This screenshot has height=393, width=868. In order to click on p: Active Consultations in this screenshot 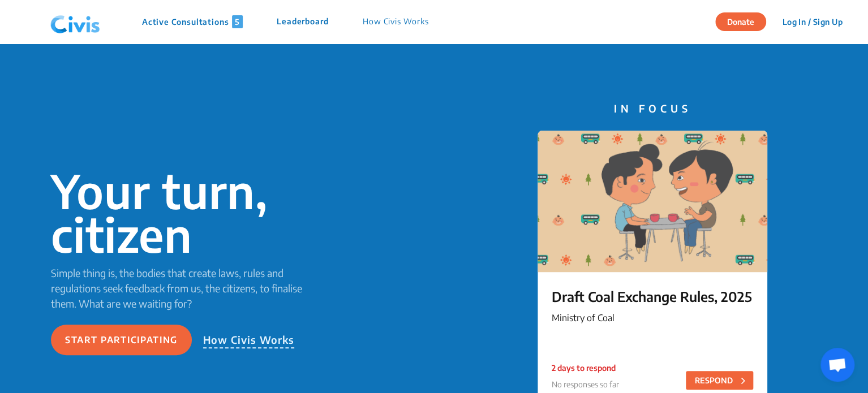, I will do `click(192, 22)`.